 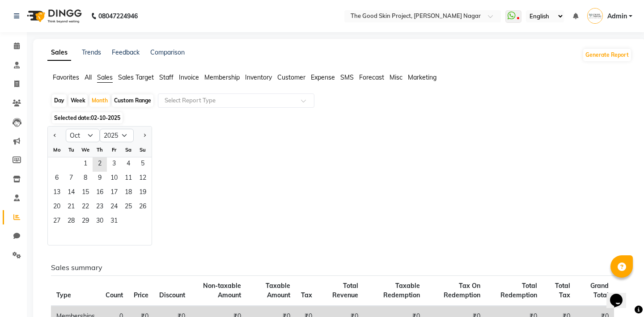 What do you see at coordinates (278, 290) in the screenshot?
I see `span: Taxable Amount` at bounding box center [278, 290].